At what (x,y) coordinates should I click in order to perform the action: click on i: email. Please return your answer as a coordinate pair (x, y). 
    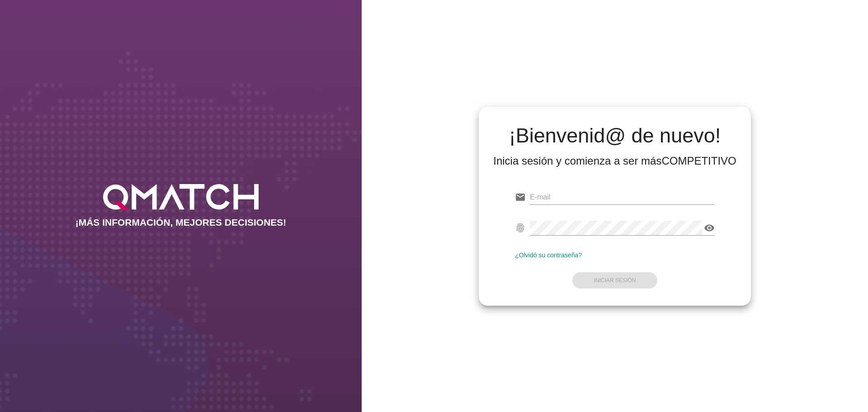
    Looking at the image, I should click on (520, 197).